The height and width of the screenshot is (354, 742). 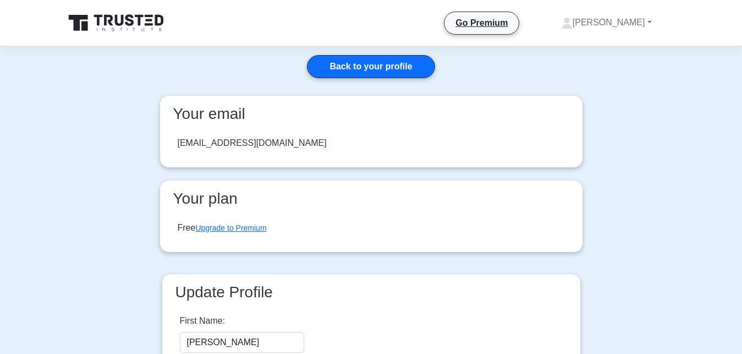 I want to click on label: First Name:, so click(x=202, y=321).